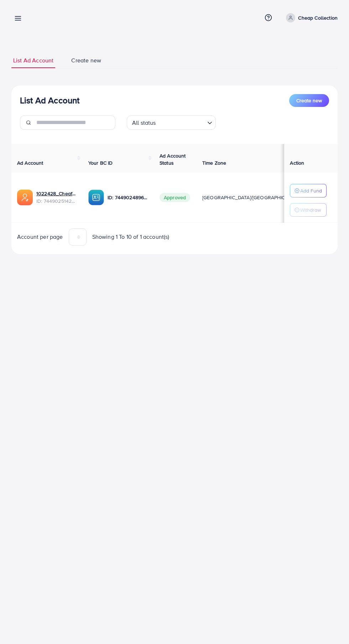 Image resolution: width=349 pixels, height=644 pixels. Describe the element at coordinates (308, 210) in the screenshot. I see `button: Withdraw` at that location.